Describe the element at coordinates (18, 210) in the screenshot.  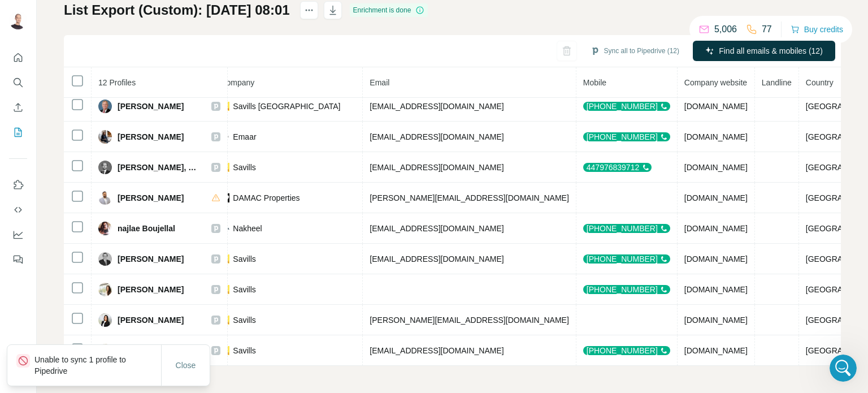
I see `button: Use Surfe API` at that location.